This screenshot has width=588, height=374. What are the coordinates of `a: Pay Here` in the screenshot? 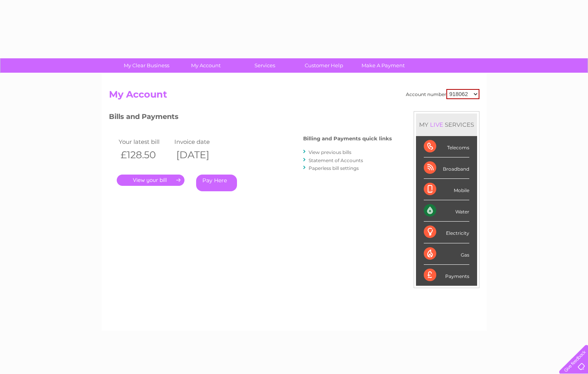 It's located at (217, 183).